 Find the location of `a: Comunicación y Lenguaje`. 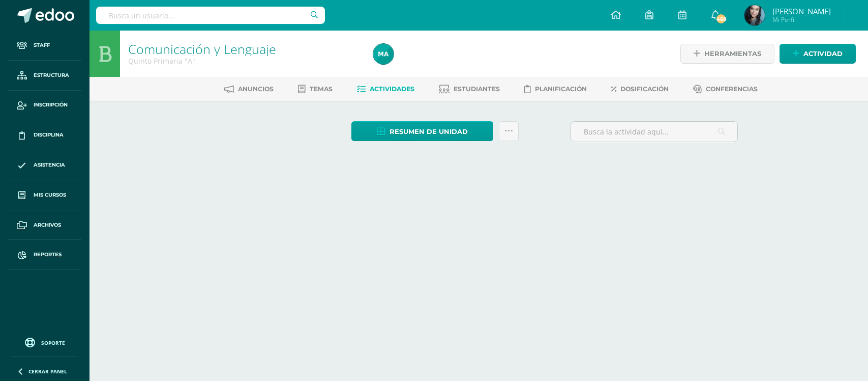

a: Comunicación y Lenguaje is located at coordinates (202, 49).